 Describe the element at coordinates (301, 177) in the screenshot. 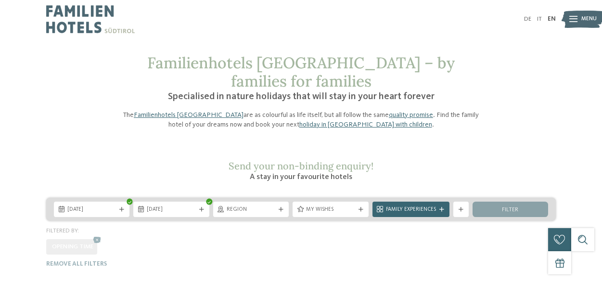

I see `span: A stay in your favourite hotels` at that location.